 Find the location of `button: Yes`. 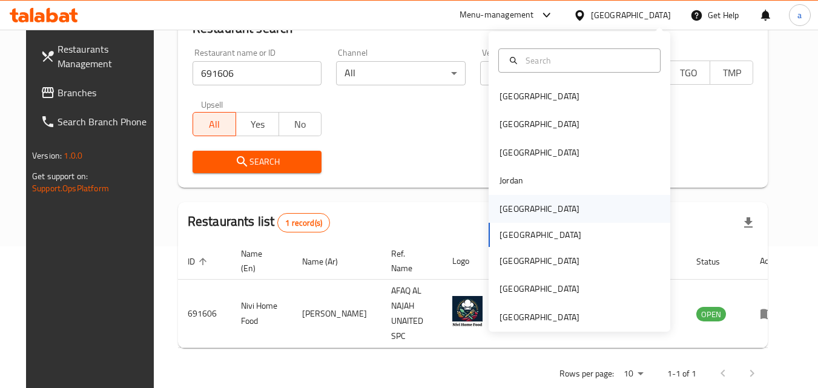

button: Yes is located at coordinates (257, 124).